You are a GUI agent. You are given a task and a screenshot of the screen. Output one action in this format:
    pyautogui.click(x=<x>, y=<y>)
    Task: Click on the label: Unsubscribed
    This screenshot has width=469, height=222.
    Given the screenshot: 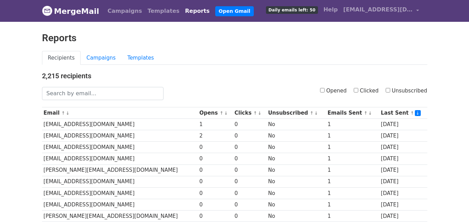 What is the action you would take?
    pyautogui.click(x=406, y=91)
    